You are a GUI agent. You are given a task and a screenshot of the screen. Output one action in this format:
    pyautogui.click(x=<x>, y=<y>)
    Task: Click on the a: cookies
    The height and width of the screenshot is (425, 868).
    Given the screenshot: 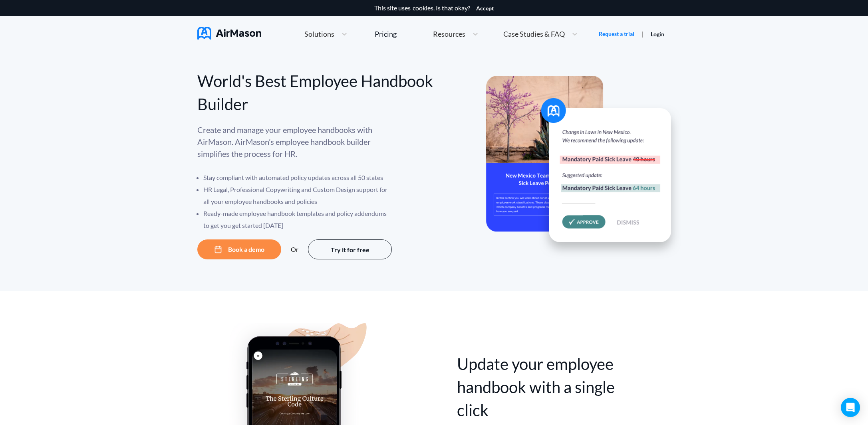 What is the action you would take?
    pyautogui.click(x=423, y=8)
    